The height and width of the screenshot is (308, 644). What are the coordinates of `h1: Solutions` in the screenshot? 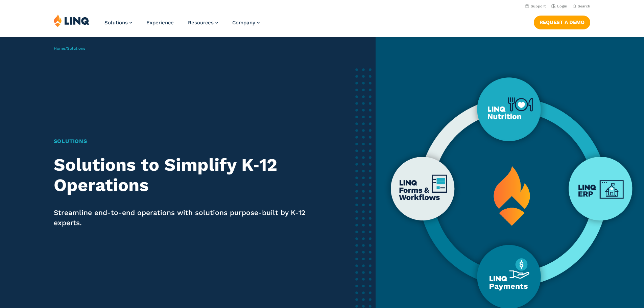 It's located at (181, 142).